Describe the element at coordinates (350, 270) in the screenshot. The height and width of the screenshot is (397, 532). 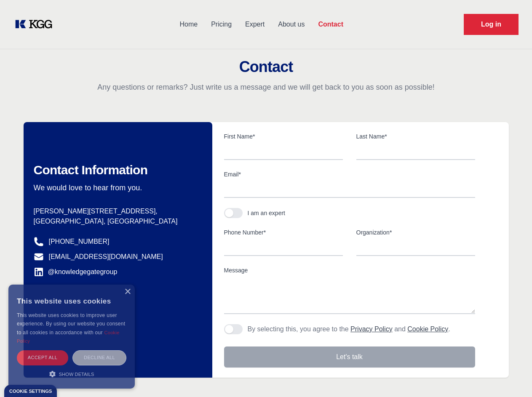
I see `label: Message` at that location.